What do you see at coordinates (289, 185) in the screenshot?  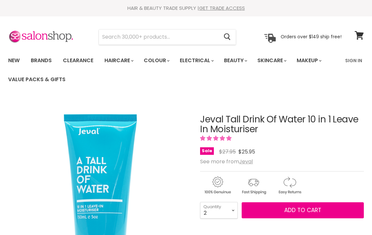 I see `img: returns.gif` at bounding box center [289, 185].